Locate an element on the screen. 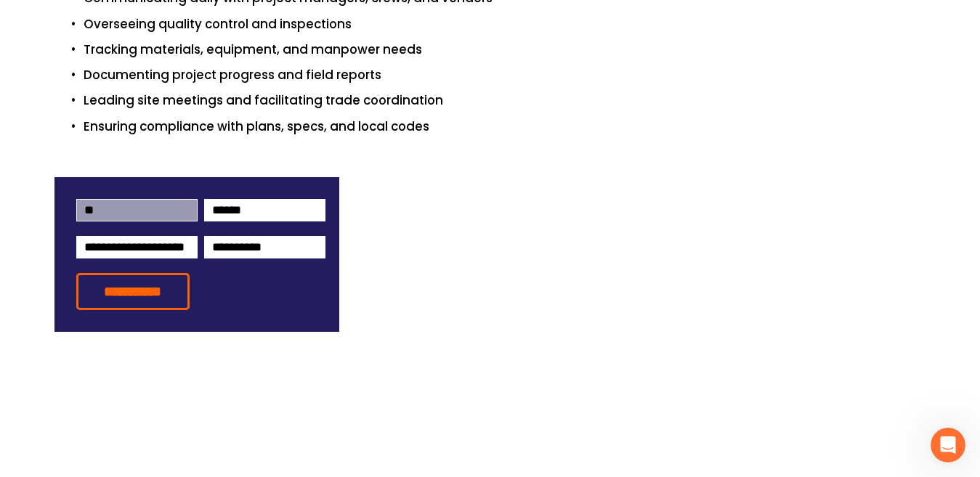  p: Documenting project progress and field reports is located at coordinates (505, 75).